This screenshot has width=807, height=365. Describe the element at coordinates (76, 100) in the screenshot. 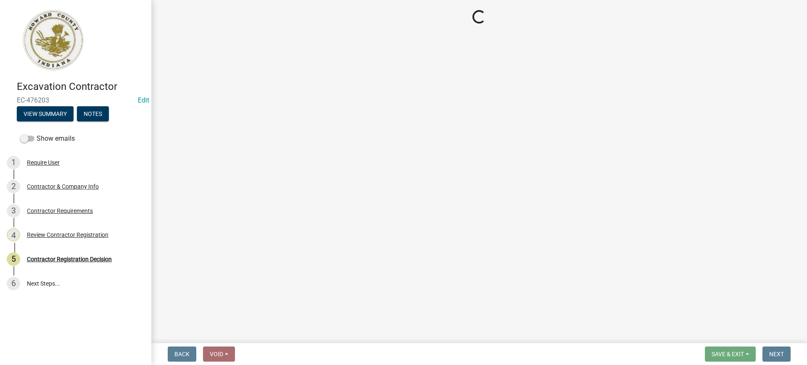

I see `span: EC-476203` at that location.